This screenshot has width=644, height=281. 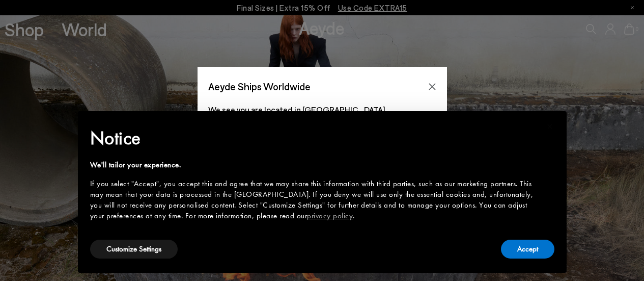 I want to click on a: privacy policy, so click(x=330, y=215).